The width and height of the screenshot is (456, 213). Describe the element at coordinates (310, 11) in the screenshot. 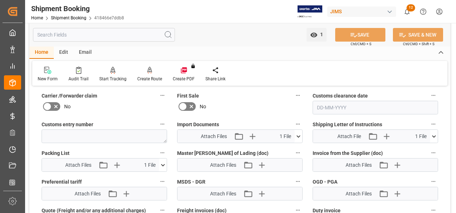

I see `img: Exertis%20JAM%20-%20Email%20Logo.jpg_1722504956.jpg` at that location.